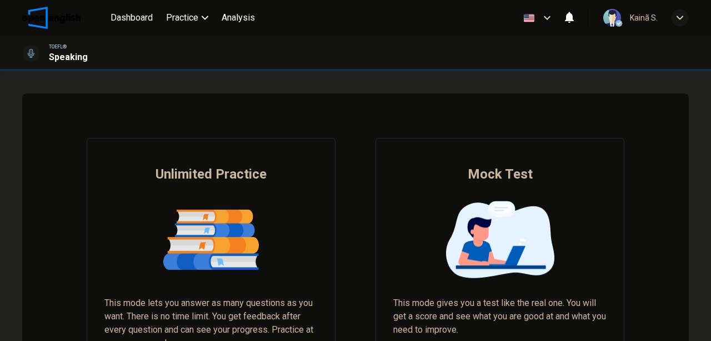 The image size is (711, 341). What do you see at coordinates (58, 47) in the screenshot?
I see `span: TOEFL®` at bounding box center [58, 47].